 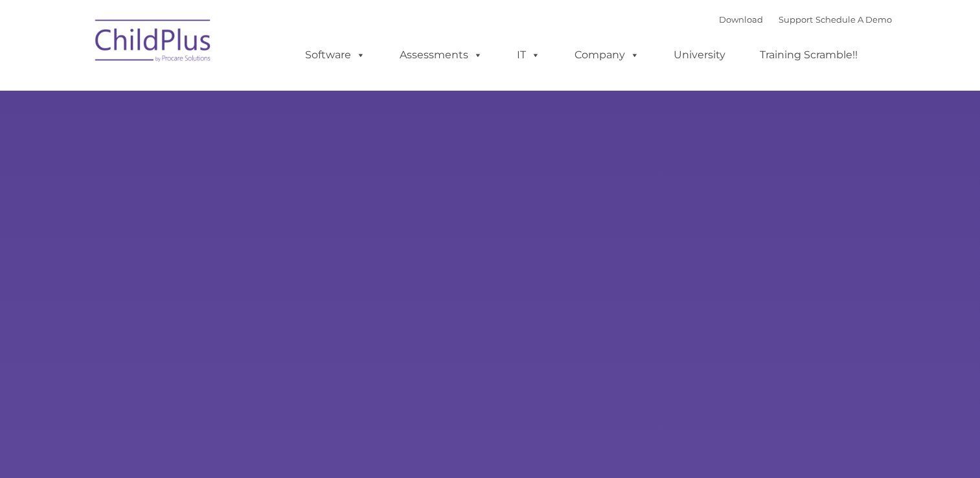 I want to click on a: Company, so click(x=607, y=55).